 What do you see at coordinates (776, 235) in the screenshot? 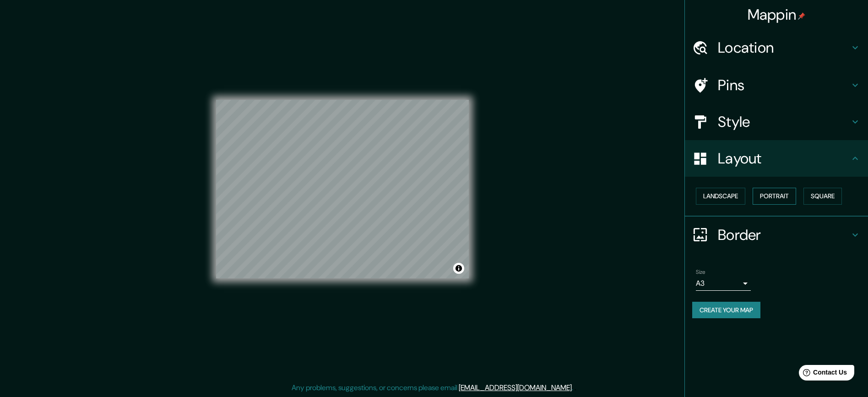
I see `div: Border` at bounding box center [776, 235].